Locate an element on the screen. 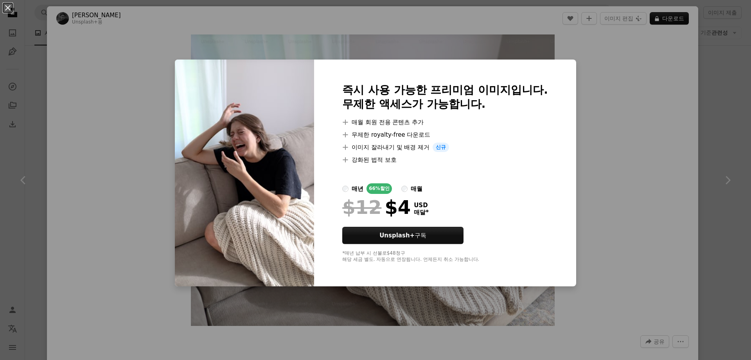 Image resolution: width=751 pixels, height=360 pixels. button: Unsplash+구독 is located at coordinates (403, 235).